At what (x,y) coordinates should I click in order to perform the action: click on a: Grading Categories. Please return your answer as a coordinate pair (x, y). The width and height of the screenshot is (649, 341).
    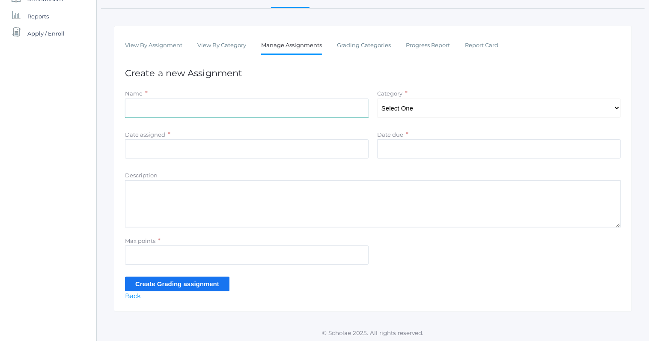
    Looking at the image, I should click on (364, 45).